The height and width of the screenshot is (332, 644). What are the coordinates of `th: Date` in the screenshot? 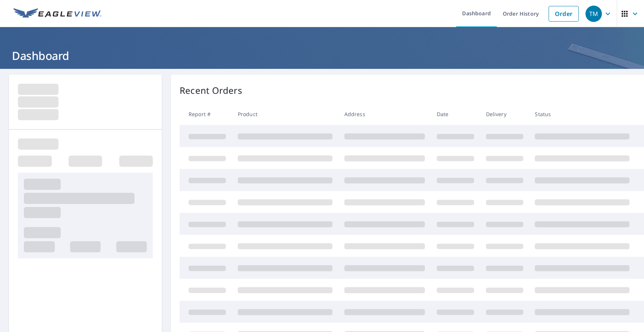 It's located at (455, 114).